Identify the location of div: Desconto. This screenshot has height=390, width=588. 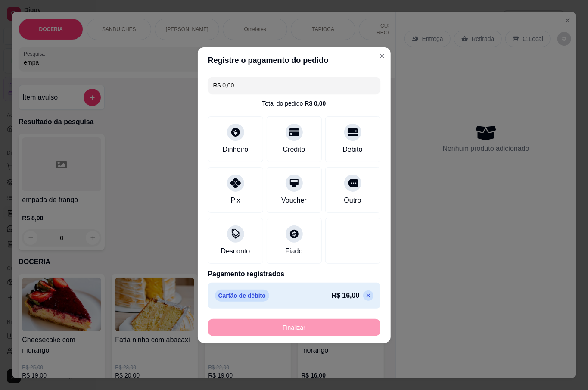
(236, 251).